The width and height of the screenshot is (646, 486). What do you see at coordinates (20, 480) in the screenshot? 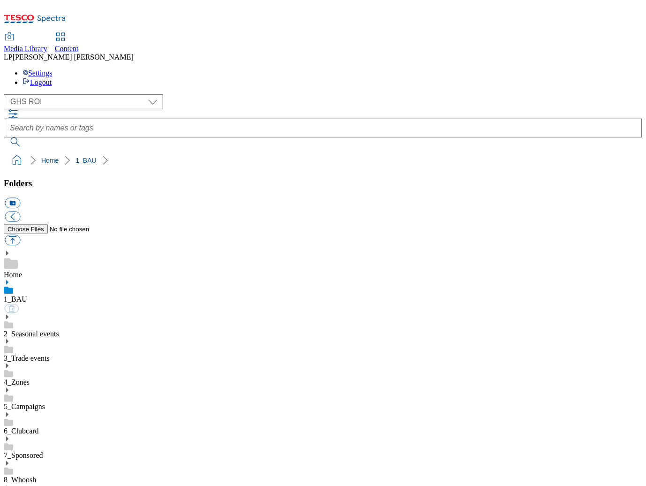
I see `a: 8_Whoosh` at bounding box center [20, 480].